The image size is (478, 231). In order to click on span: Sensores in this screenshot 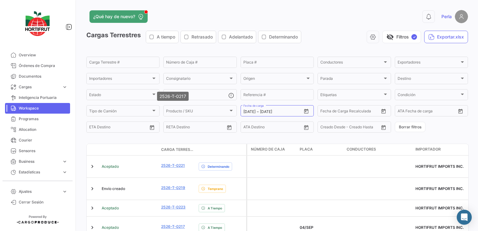, I will do `click(43, 151)`.